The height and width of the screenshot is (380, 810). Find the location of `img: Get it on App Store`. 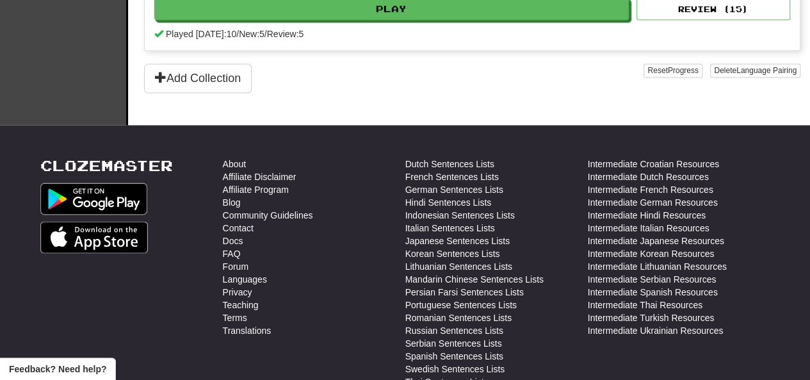

img: Get it on App Store is located at coordinates (94, 237).